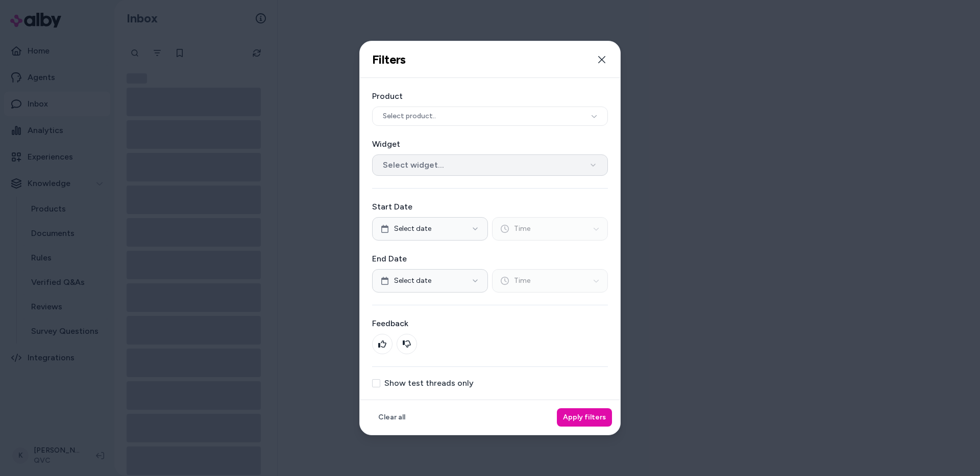 This screenshot has height=476, width=980. What do you see at coordinates (490, 96) in the screenshot?
I see `label: Product` at bounding box center [490, 96].